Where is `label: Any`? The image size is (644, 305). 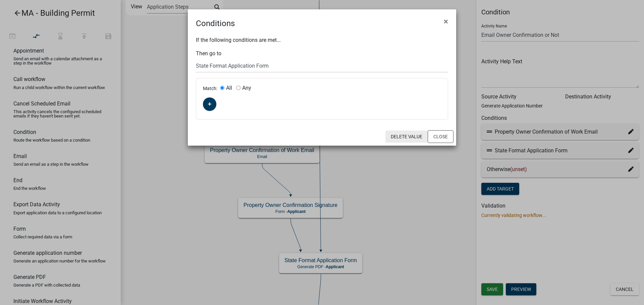 label: Any is located at coordinates (246, 88).